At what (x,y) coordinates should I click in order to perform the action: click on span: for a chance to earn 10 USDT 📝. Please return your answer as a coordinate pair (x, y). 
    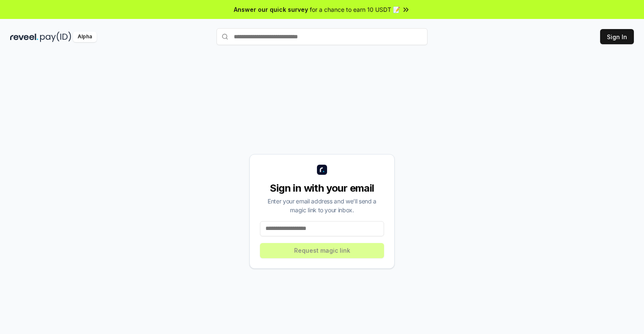
    Looking at the image, I should click on (355, 10).